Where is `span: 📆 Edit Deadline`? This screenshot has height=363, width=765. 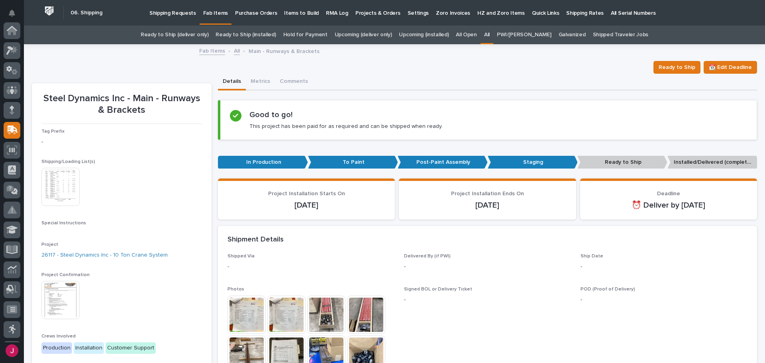 span: 📆 Edit Deadline is located at coordinates (731, 67).